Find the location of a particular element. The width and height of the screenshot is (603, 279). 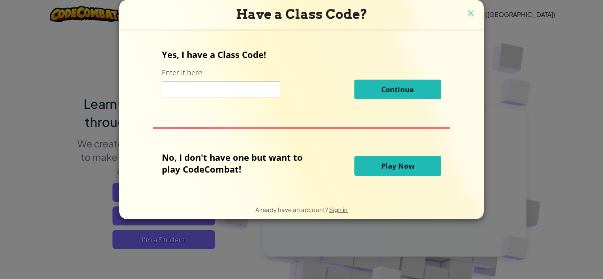

a: Sign in is located at coordinates (338, 209).